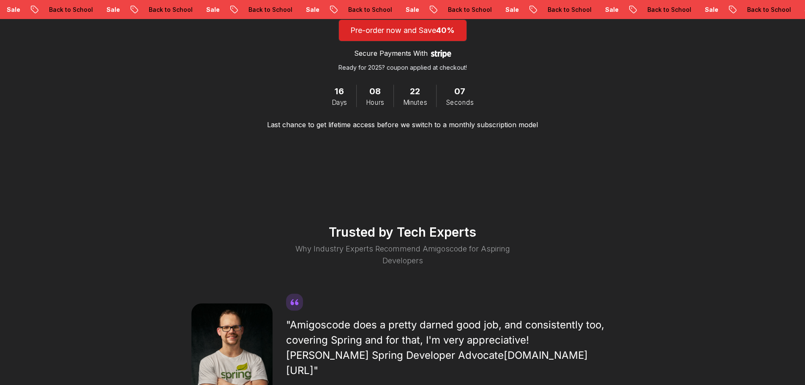 This screenshot has width=805, height=385. I want to click on h2: Trusted by Tech Experts, so click(403, 232).